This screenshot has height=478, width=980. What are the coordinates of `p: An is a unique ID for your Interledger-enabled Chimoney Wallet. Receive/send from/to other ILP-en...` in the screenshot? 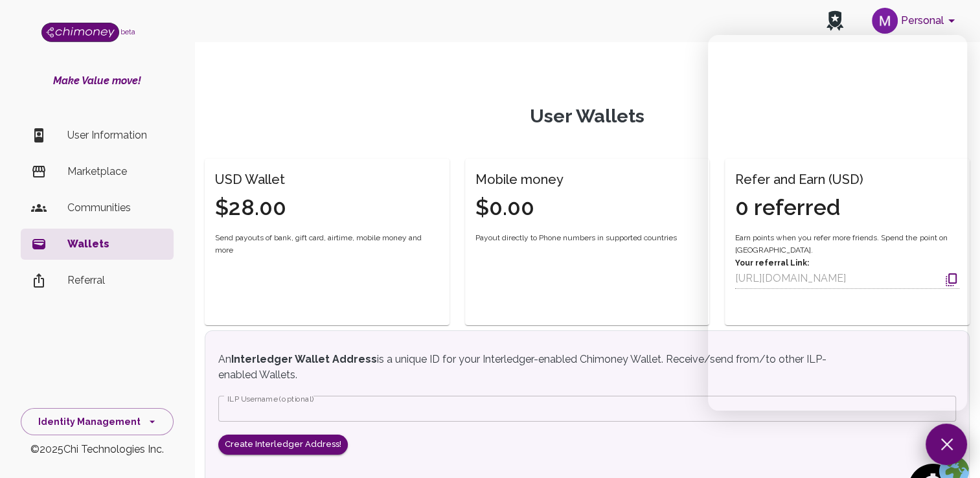 It's located at (525, 367).